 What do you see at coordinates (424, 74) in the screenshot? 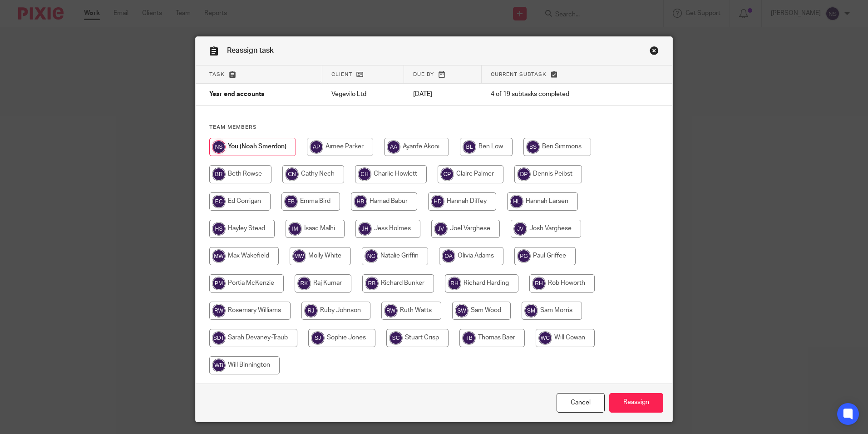
I see `span: Due by` at bounding box center [424, 74].